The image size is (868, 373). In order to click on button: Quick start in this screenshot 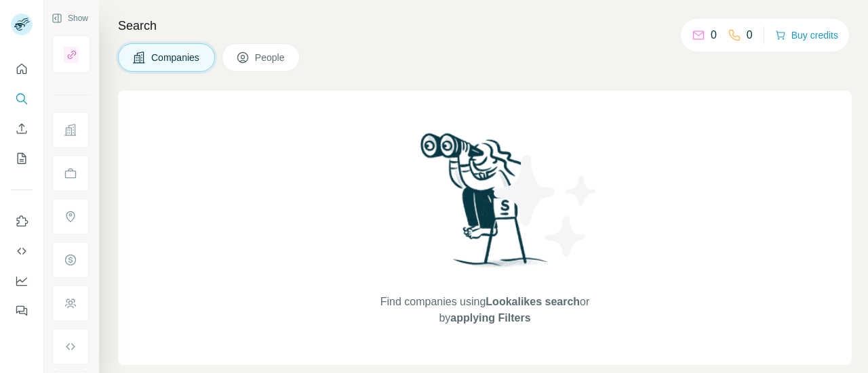, I will do `click(21, 69)`.